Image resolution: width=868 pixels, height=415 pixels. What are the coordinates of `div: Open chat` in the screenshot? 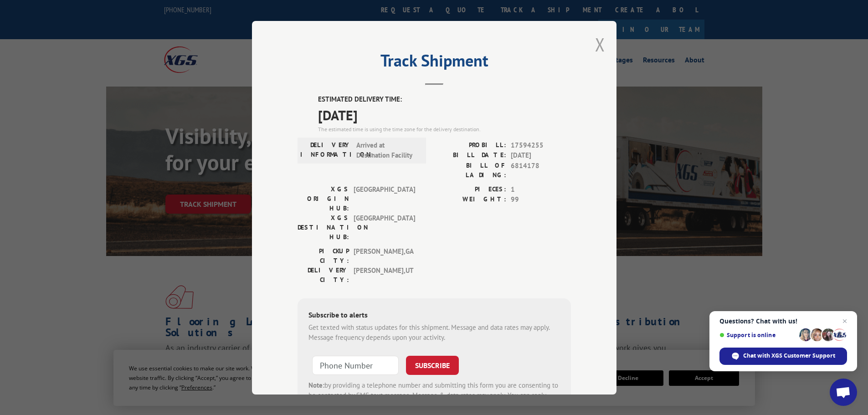 It's located at (843, 392).